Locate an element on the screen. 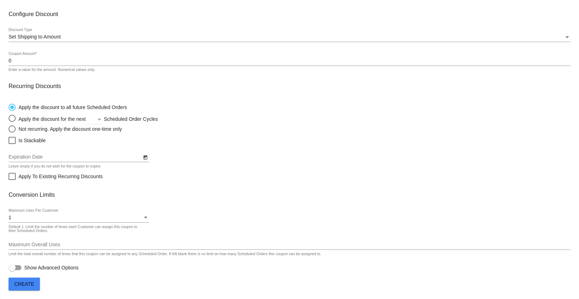  mat-radio-group: Select an option is located at coordinates (107, 116).